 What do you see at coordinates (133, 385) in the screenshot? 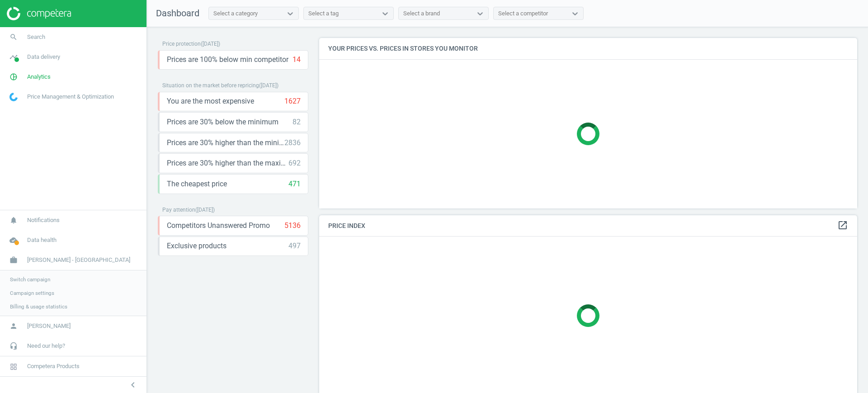
I see `button: chevron_left` at bounding box center [133, 385].